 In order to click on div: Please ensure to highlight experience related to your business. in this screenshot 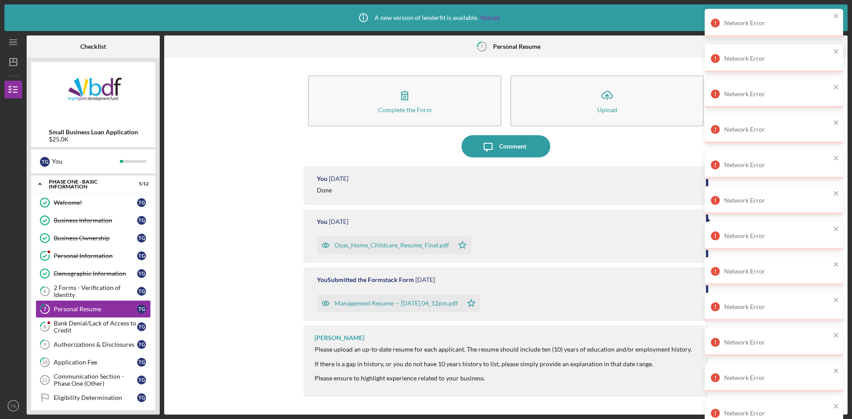, I will do `click(503, 382)`.